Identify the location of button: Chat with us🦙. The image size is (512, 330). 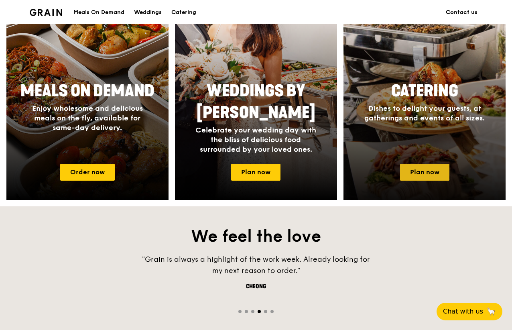
(470, 311).